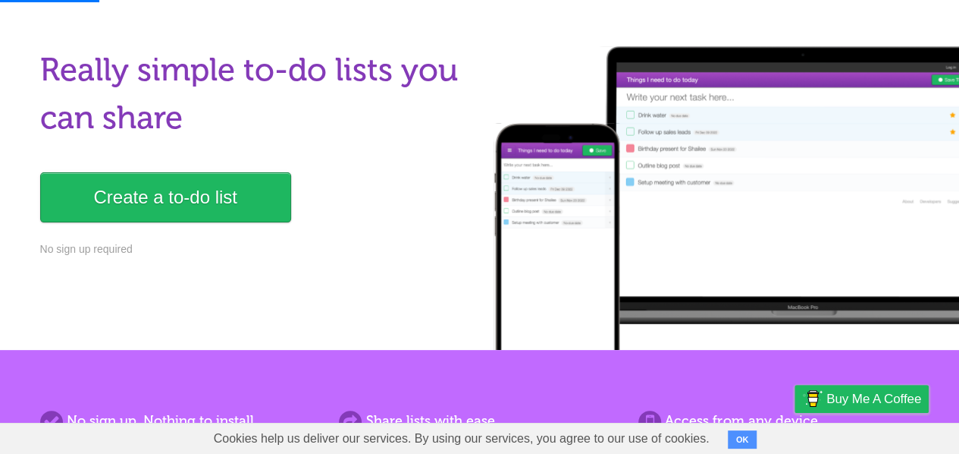  I want to click on span: Cookies help us deliver our services. By using our services, you agree to our use of cookies., so click(462, 438).